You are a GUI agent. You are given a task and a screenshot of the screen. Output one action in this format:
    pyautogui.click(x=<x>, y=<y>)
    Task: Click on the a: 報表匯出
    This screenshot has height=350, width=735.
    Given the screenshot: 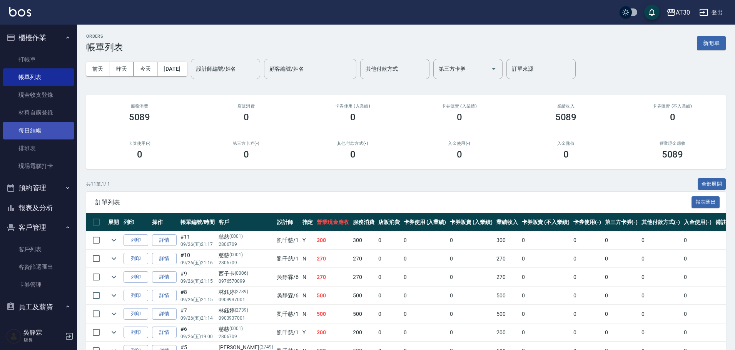 What is the action you would take?
    pyautogui.click(x=705, y=202)
    